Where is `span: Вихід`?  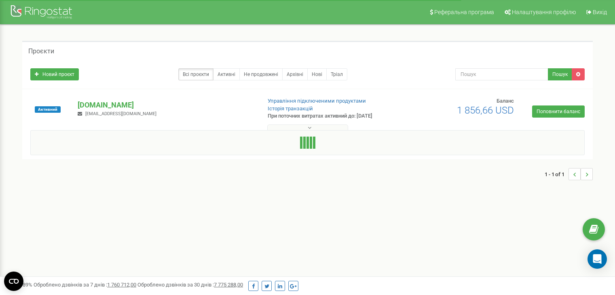 span: Вихід is located at coordinates (600, 12).